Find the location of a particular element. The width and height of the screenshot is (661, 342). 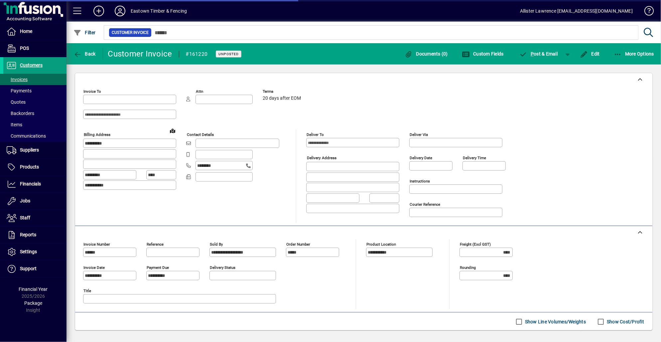

div: Eastown Timber & Fencing is located at coordinates (159, 11).